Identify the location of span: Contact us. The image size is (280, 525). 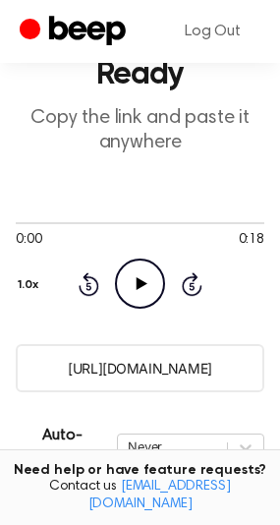
(140, 496).